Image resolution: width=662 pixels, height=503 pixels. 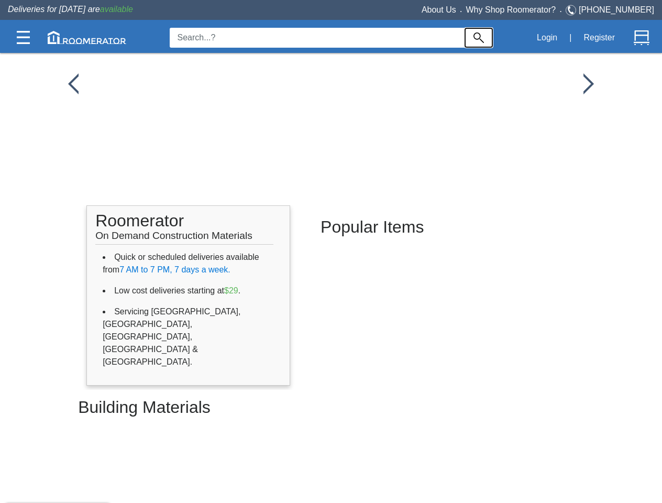 I want to click on button: Login, so click(x=547, y=38).